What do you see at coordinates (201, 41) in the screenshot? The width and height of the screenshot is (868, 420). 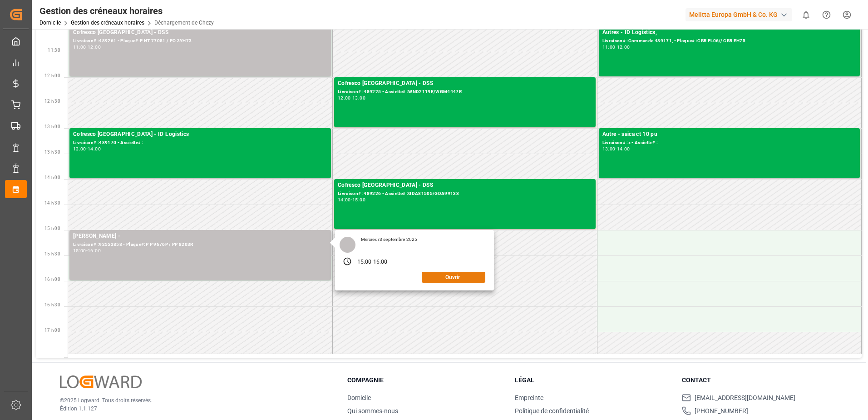 I see `div: Livraison# :489261 - Plaque#:P NT 77081 / PO 3YH73` at bounding box center [201, 41].